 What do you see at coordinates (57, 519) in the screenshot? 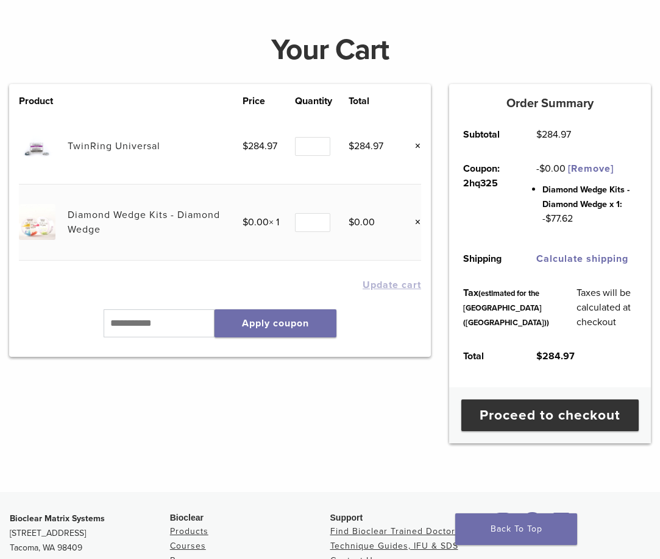
I see `strong: Bioclear Matrix Systems` at bounding box center [57, 519].